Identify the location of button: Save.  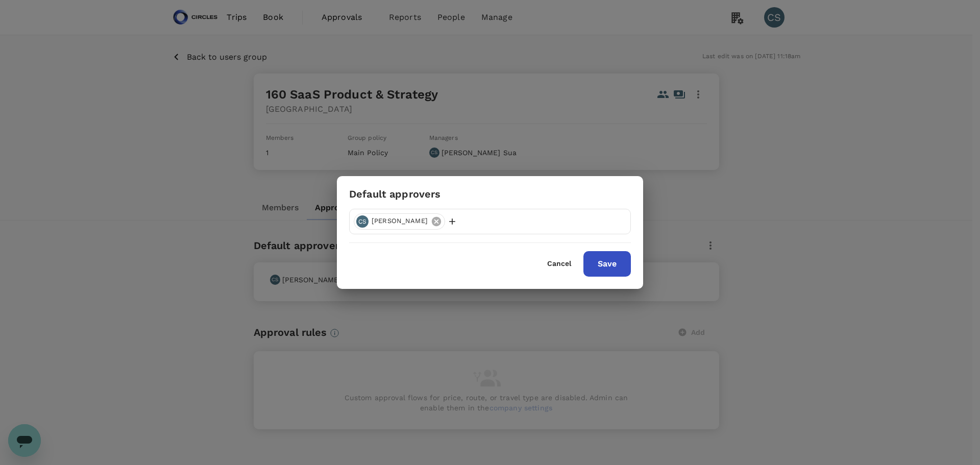
(607, 264).